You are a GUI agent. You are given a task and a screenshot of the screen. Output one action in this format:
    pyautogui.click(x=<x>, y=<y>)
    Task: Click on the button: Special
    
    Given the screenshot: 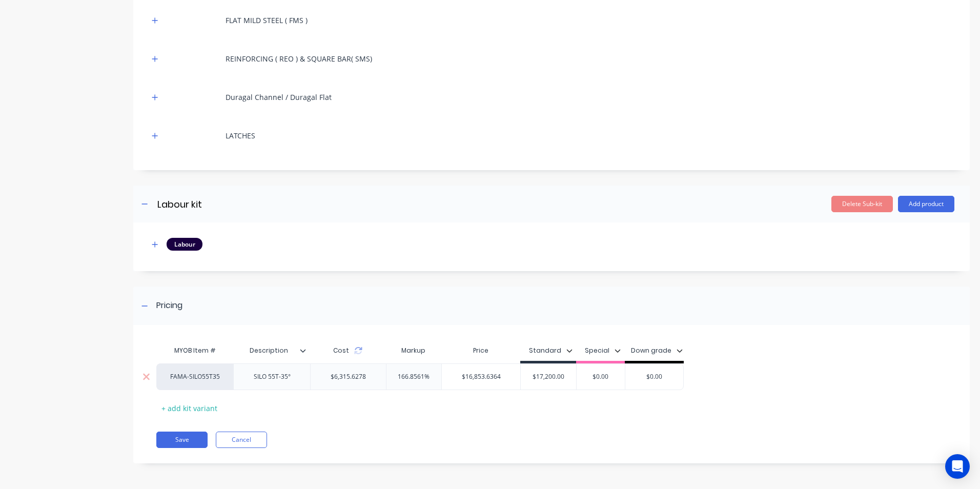 What is the action you would take?
    pyautogui.click(x=603, y=351)
    